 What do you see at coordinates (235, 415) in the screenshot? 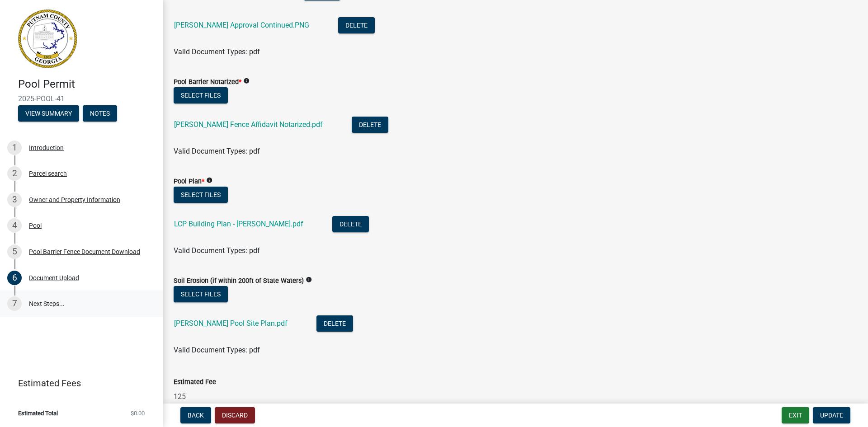
I see `button: Discard` at bounding box center [235, 415].